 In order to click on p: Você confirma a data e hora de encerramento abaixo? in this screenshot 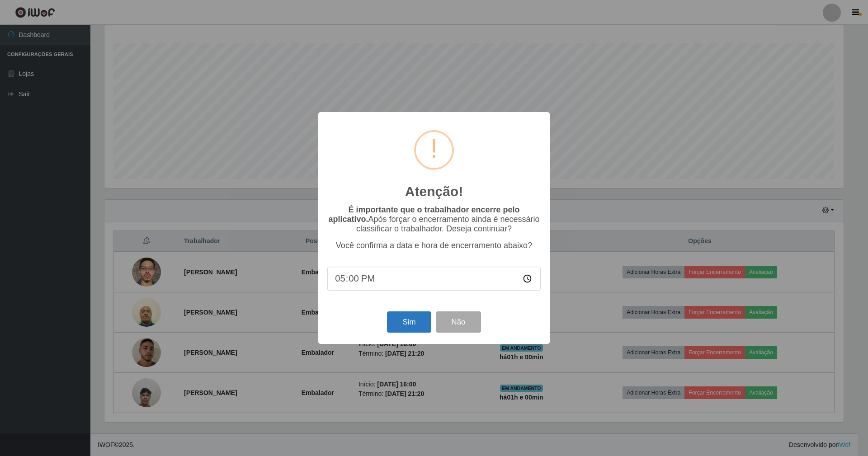, I will do `click(434, 245)`.